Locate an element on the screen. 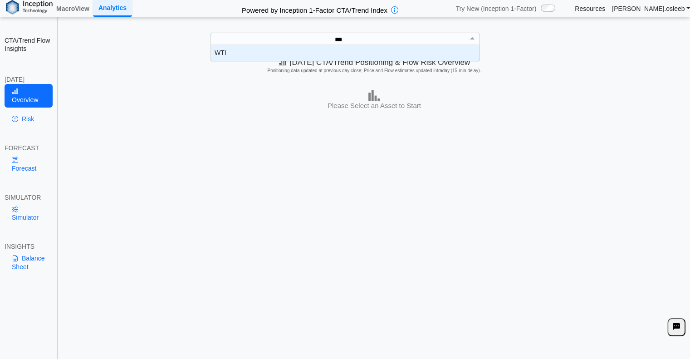  a: Overview is located at coordinates (29, 96).